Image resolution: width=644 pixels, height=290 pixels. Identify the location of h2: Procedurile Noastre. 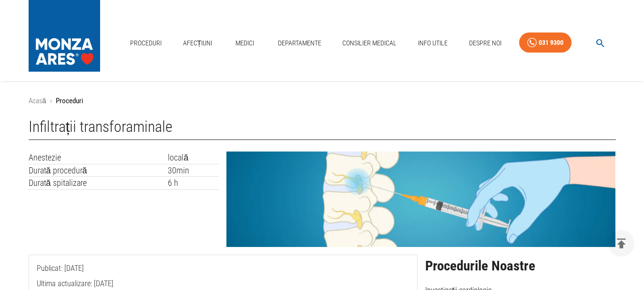
(521, 266).